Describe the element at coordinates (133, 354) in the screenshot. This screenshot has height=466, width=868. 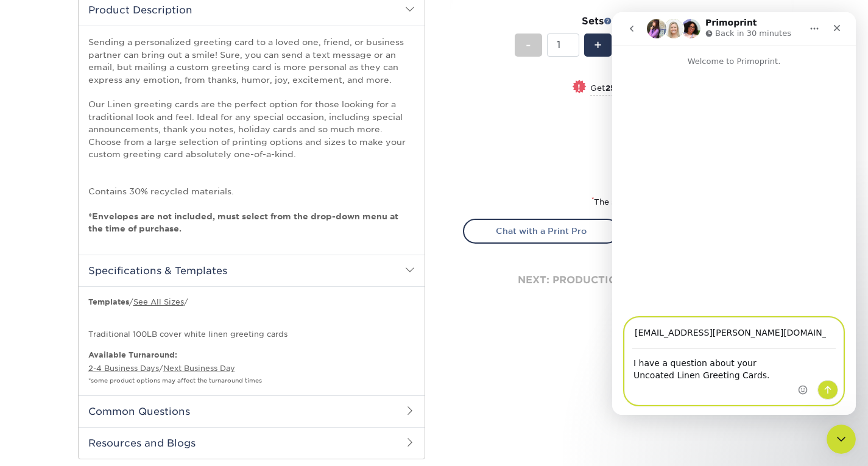
I see `b: Available Turnaround:` at that location.